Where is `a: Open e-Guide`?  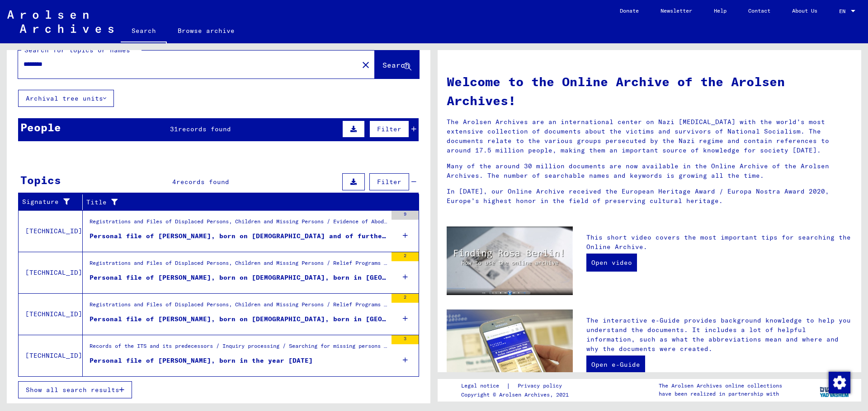 a: Open e-Guide is located at coordinates (616, 365).